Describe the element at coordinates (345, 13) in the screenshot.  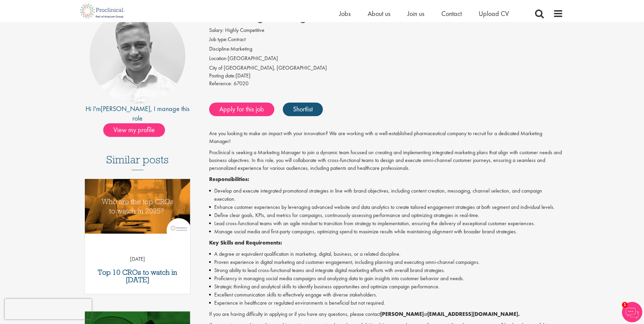
I see `a: Jobs` at that location.